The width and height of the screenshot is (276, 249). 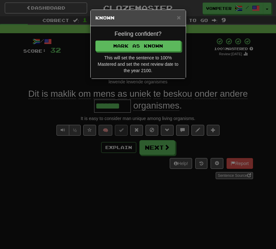 What do you see at coordinates (138, 34) in the screenshot?
I see `h4: Feeling confident?` at bounding box center [138, 34].